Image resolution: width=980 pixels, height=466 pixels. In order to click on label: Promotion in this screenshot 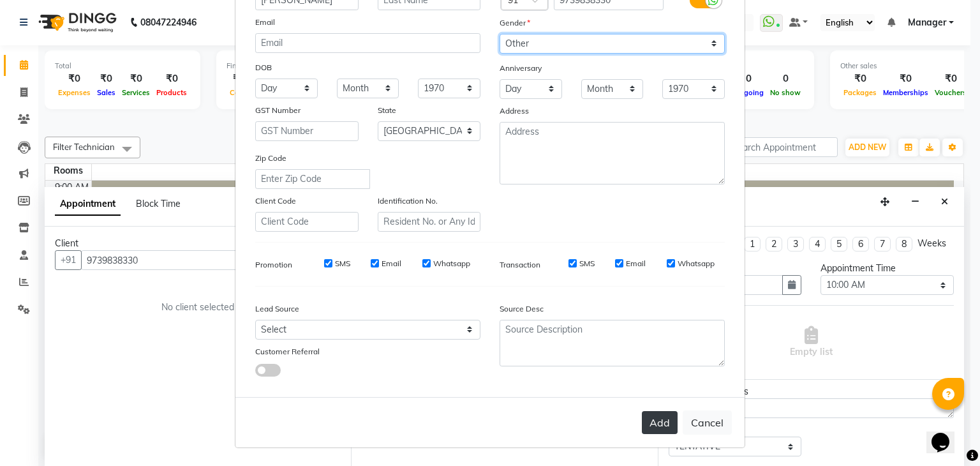, I will do `click(274, 265)`.